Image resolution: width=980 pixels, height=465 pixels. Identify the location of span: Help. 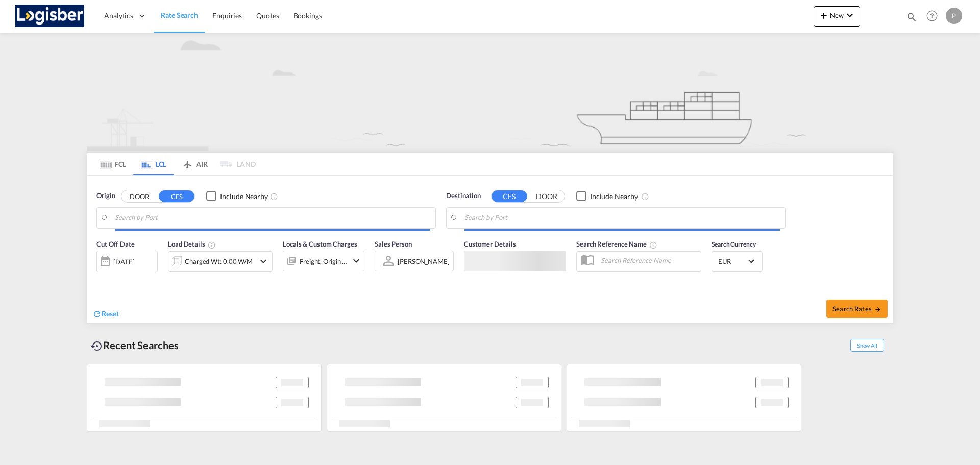
(932, 16).